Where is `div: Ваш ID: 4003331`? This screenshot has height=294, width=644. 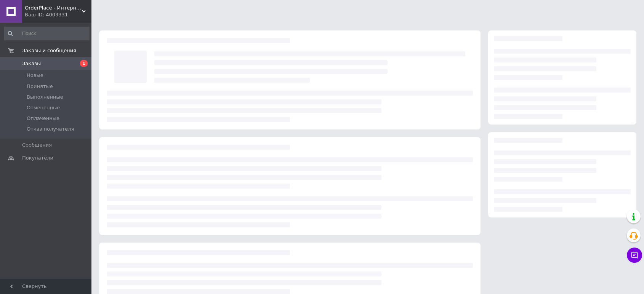 div: Ваш ID: 4003331 is located at coordinates (58, 15).